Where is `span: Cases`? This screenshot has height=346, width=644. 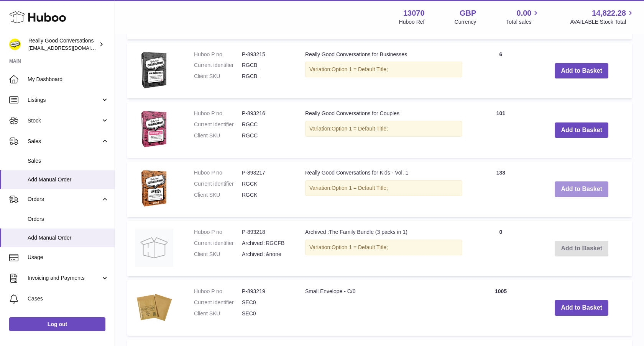 span: Cases is located at coordinates (68, 299).